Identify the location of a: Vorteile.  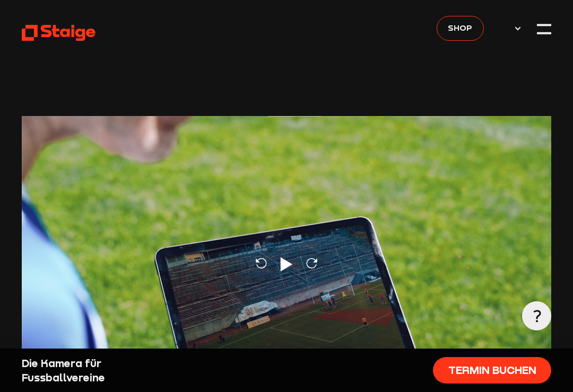
(210, 370).